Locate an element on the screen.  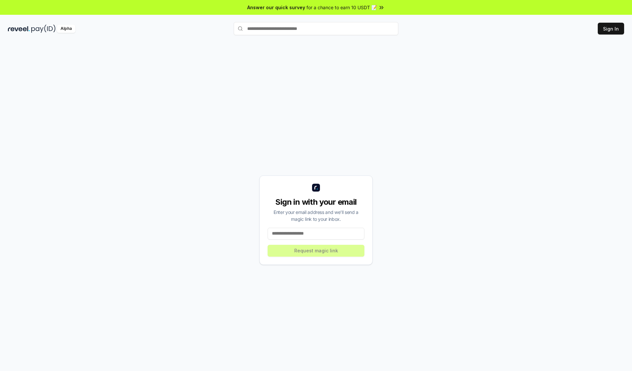
div: Enter your email address and we’ll send a magic link to your inbox. is located at coordinates (316, 216).